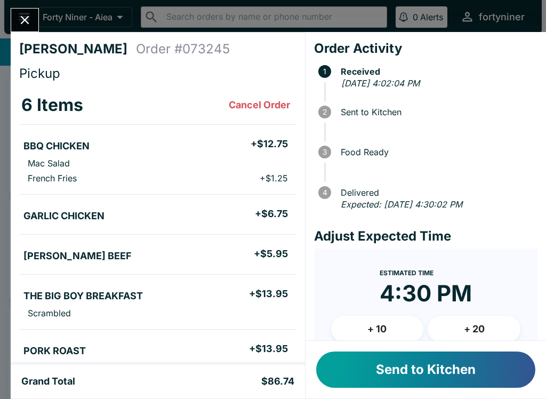 This screenshot has height=399, width=546. Describe the element at coordinates (436, 192) in the screenshot. I see `span: Delivered` at that location.